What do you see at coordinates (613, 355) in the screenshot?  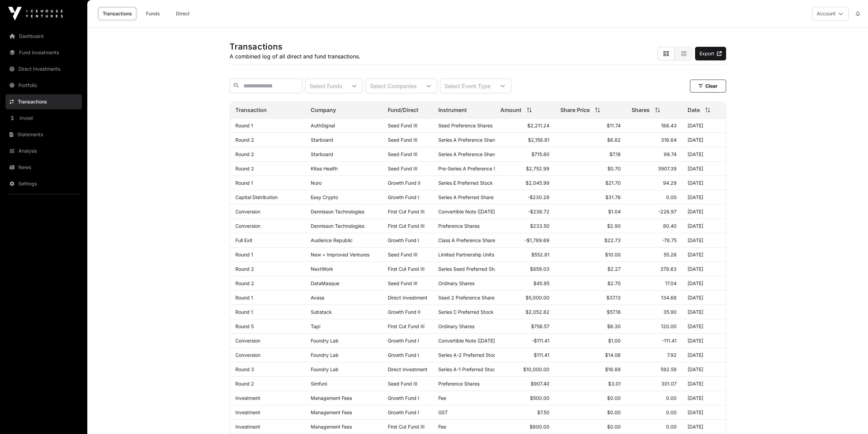 I see `span: $14.06` at bounding box center [613, 355].